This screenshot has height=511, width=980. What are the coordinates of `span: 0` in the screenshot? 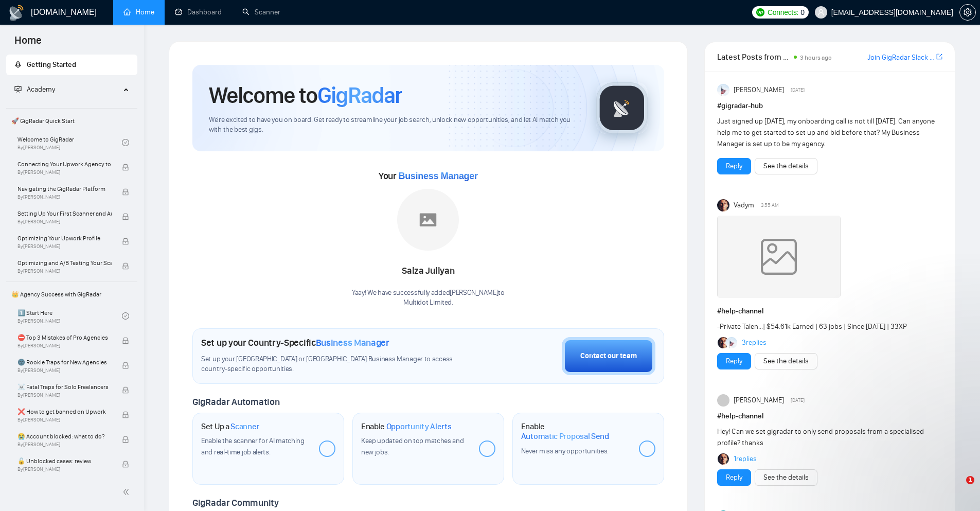 It's located at (802, 12).